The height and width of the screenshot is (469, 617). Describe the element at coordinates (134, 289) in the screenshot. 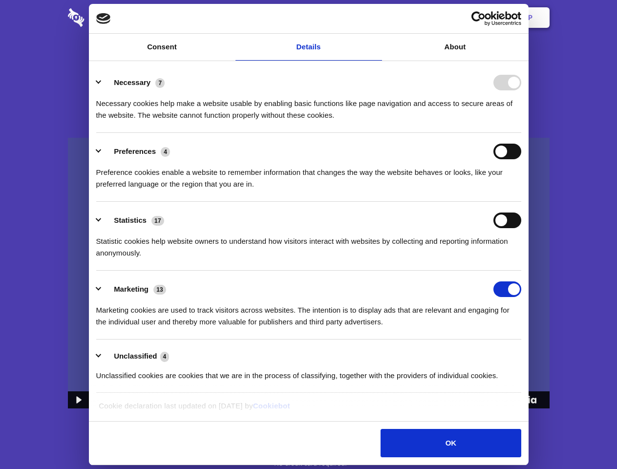

I see `button: Marketing (13)` at that location.